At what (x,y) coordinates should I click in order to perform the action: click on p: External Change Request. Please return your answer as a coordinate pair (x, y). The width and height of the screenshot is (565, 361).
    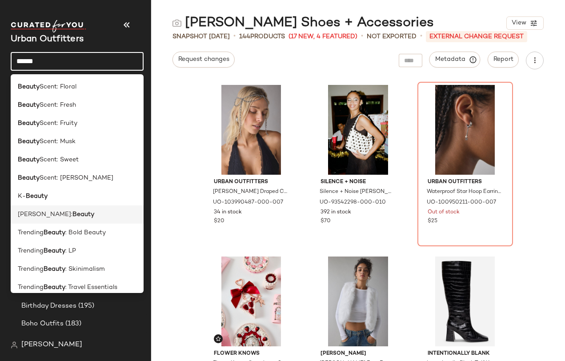
    Looking at the image, I should click on (477, 36).